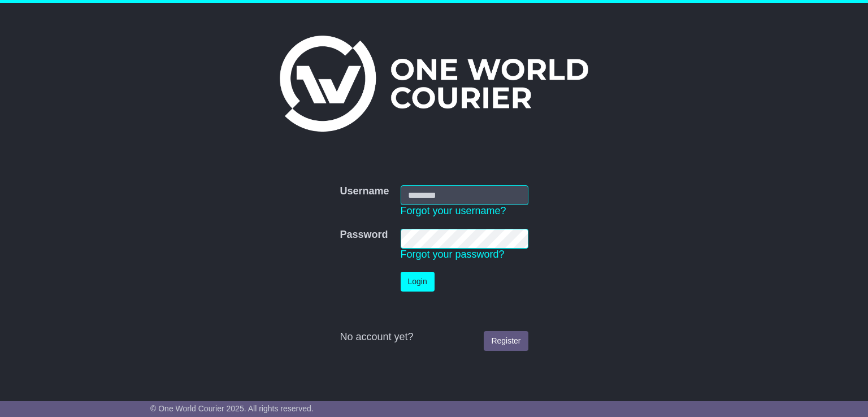 Image resolution: width=868 pixels, height=417 pixels. I want to click on label: Password, so click(363, 235).